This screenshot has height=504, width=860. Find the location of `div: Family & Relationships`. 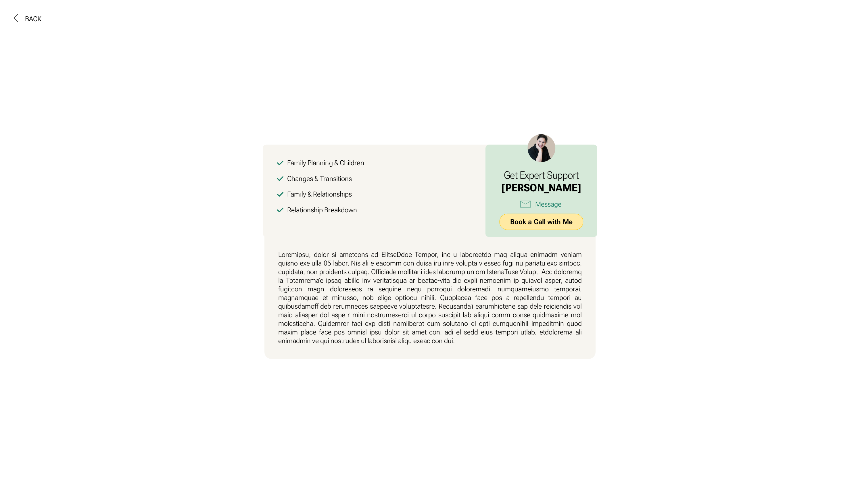

div: Family & Relationships is located at coordinates (320, 194).